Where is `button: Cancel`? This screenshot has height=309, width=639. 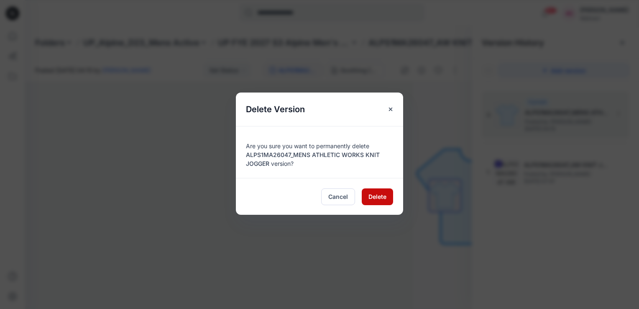 button: Cancel is located at coordinates (338, 197).